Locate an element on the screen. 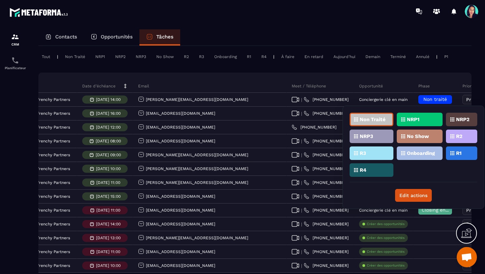  p: R1 is located at coordinates (459, 153).